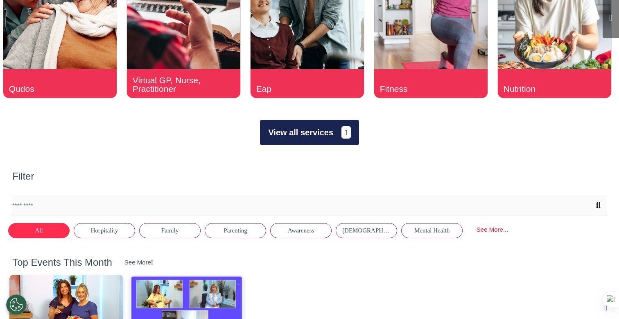 The image size is (619, 319). I want to click on button: Hospitality, so click(104, 230).